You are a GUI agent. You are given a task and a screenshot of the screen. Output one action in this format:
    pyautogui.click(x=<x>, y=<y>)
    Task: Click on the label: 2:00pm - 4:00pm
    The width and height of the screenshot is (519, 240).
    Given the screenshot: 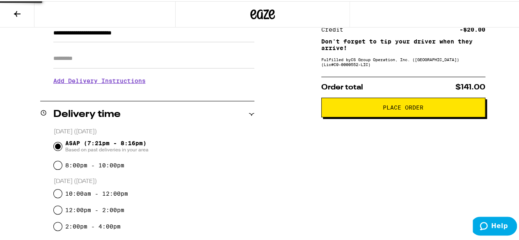 What is the action you would take?
    pyautogui.click(x=93, y=225)
    